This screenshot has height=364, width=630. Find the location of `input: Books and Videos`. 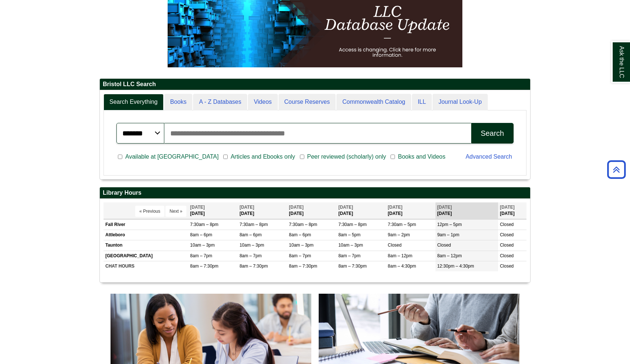

input: Books and Videos is located at coordinates (393, 157).